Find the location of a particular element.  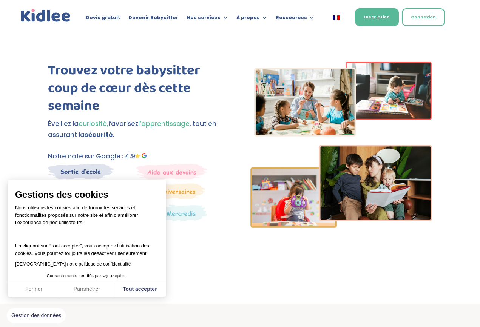

p: Nous utilisons les cookies afin de fournir les services et fonctionnalités proposés sur notre sit... is located at coordinates (87, 218).